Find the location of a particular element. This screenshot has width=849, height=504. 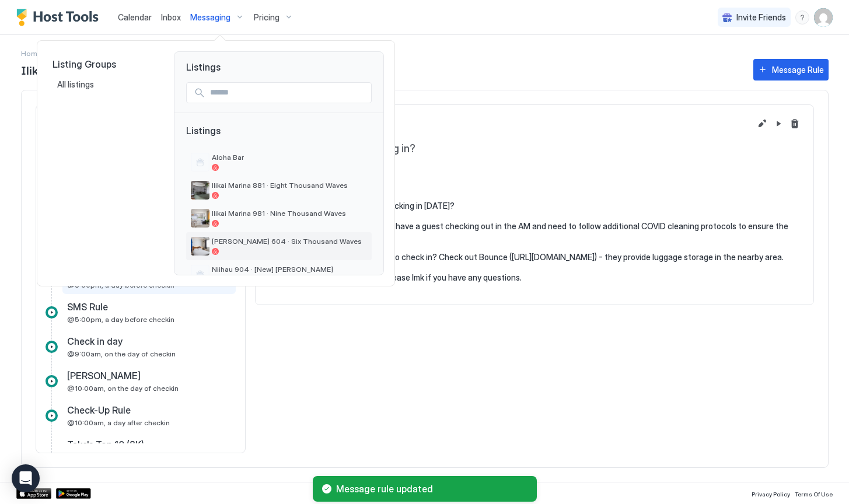

span: Listing Groups is located at coordinates (104, 64).